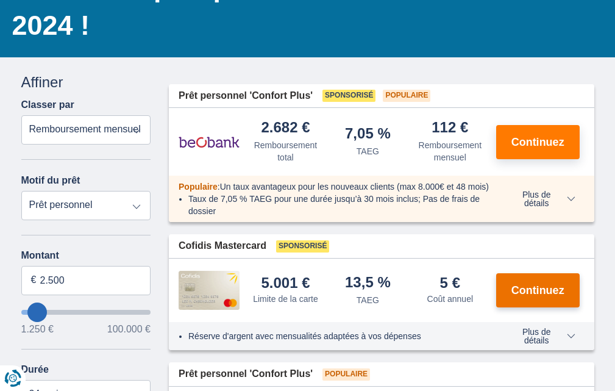  I want to click on div: Coût annuel, so click(450, 299).